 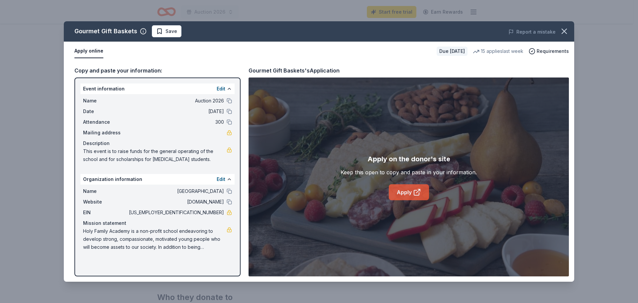 I want to click on span: Auction 2026, so click(x=176, y=101).